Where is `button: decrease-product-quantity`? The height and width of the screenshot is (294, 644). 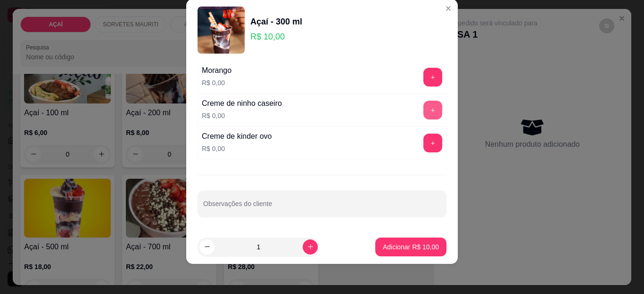
button: decrease-product-quantity is located at coordinates (207, 248).